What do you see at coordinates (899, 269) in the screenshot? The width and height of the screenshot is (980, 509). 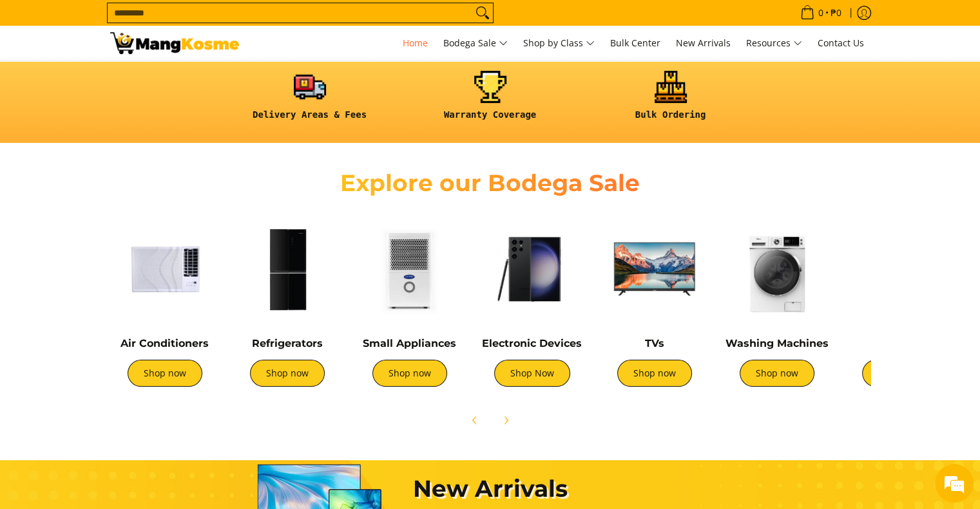 I see `img: Cookers` at bounding box center [899, 269].